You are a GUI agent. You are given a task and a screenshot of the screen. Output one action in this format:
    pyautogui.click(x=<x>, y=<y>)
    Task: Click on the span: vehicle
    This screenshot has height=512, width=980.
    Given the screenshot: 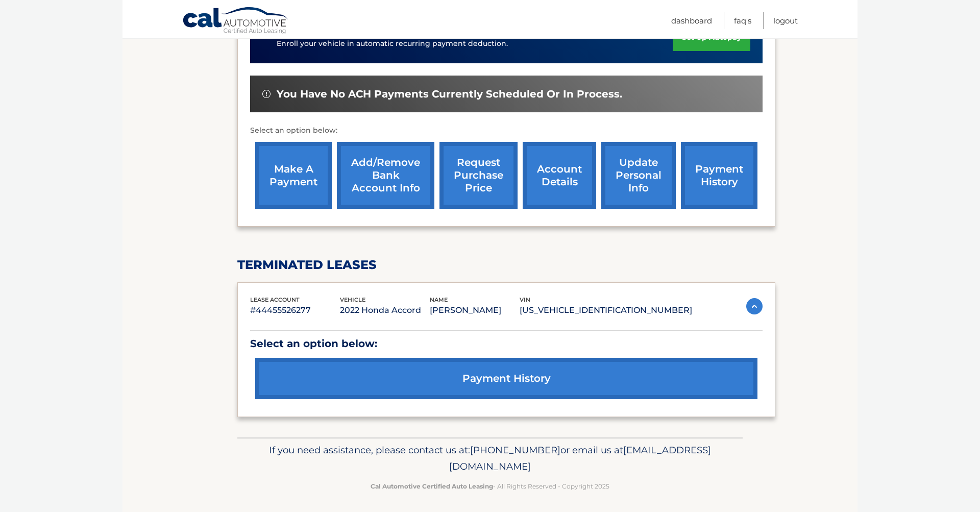 What is the action you would take?
    pyautogui.click(x=353, y=299)
    